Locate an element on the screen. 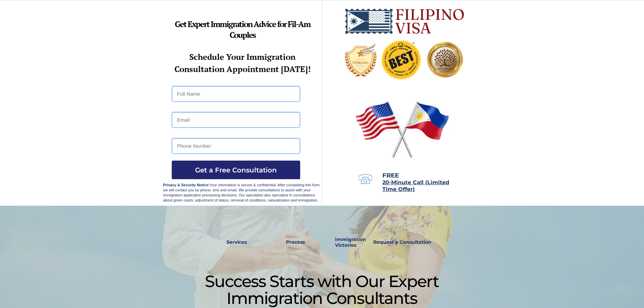 The height and width of the screenshot is (308, 644). span: 20-Minute Call (Limited Time Offer) is located at coordinates (416, 185).